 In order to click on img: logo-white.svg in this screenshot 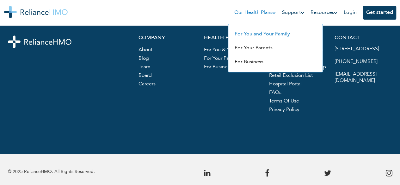, I will do `click(40, 42)`.